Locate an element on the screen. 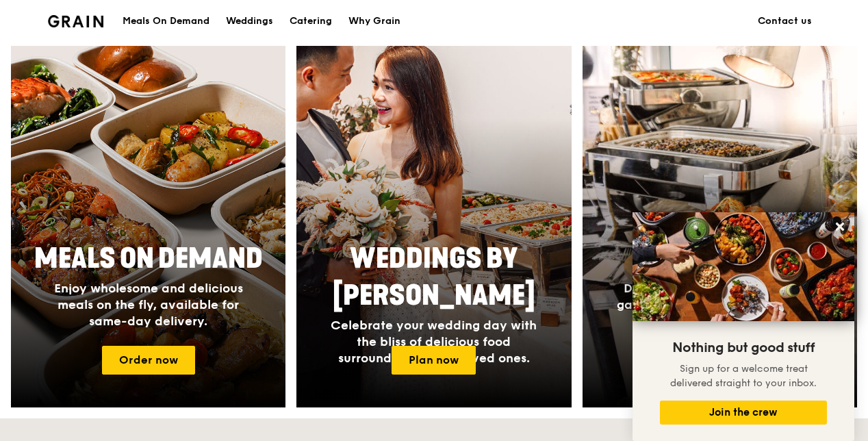 This screenshot has height=441, width=868. div: Meals On Demand is located at coordinates (165, 22).